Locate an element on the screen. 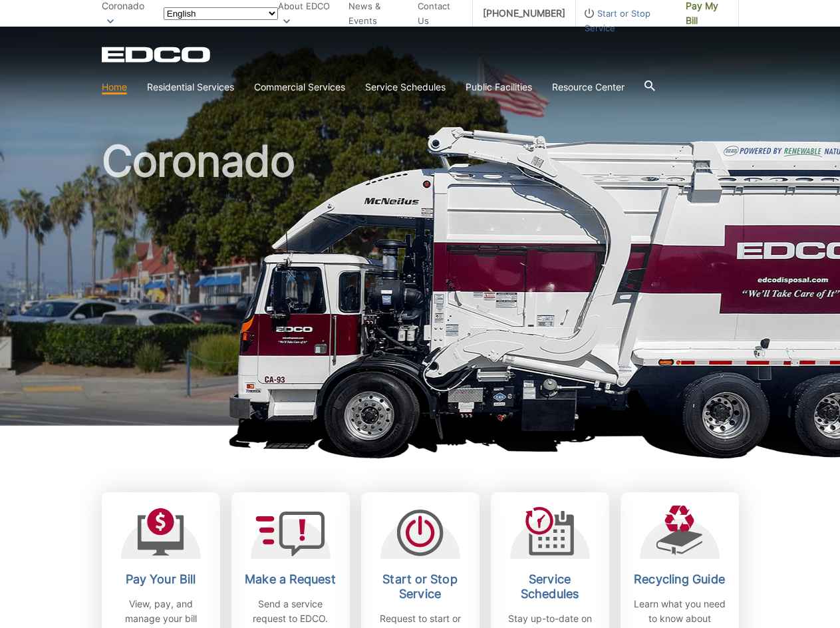 This screenshot has width=840, height=628. a: Commercial Services is located at coordinates (299, 87).